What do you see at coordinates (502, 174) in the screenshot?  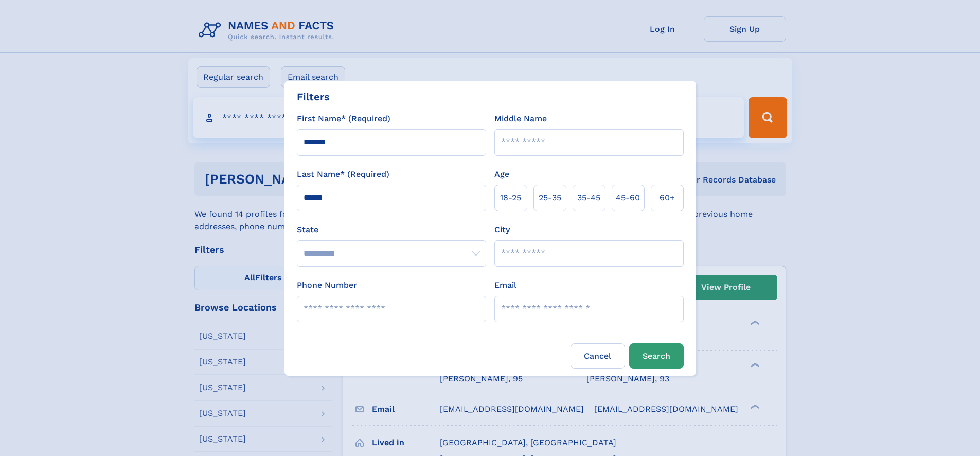 I see `label: Age` at bounding box center [502, 174].